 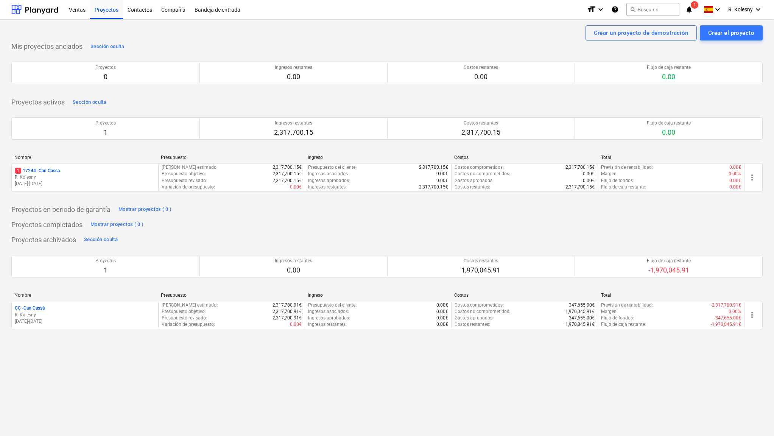 What do you see at coordinates (188, 187) in the screenshot?
I see `p: Variación de presupuesto :` at bounding box center [188, 187].